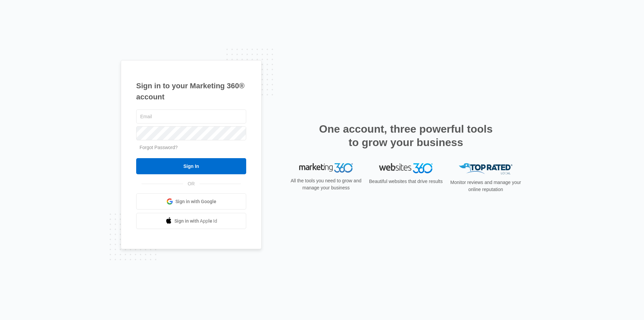 This screenshot has height=320, width=644. I want to click on a: Sign in with Google, so click(191, 202).